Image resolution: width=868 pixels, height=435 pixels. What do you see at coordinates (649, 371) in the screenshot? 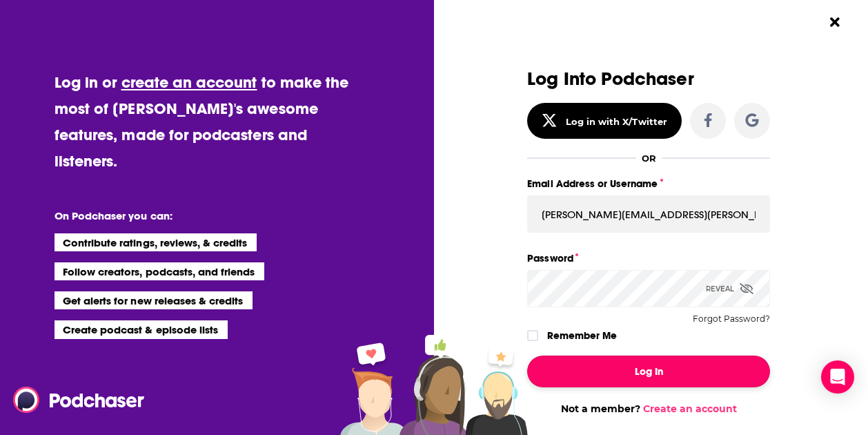
I see `button: Log In` at bounding box center [649, 371].